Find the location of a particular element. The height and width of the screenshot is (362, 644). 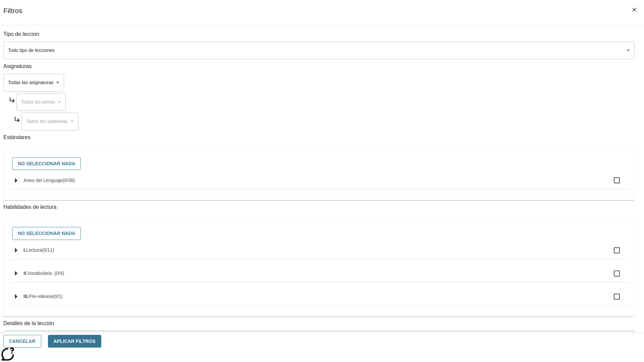

span: 0 estándares seleccionados/11 estándares en grupo is located at coordinates (47, 250).